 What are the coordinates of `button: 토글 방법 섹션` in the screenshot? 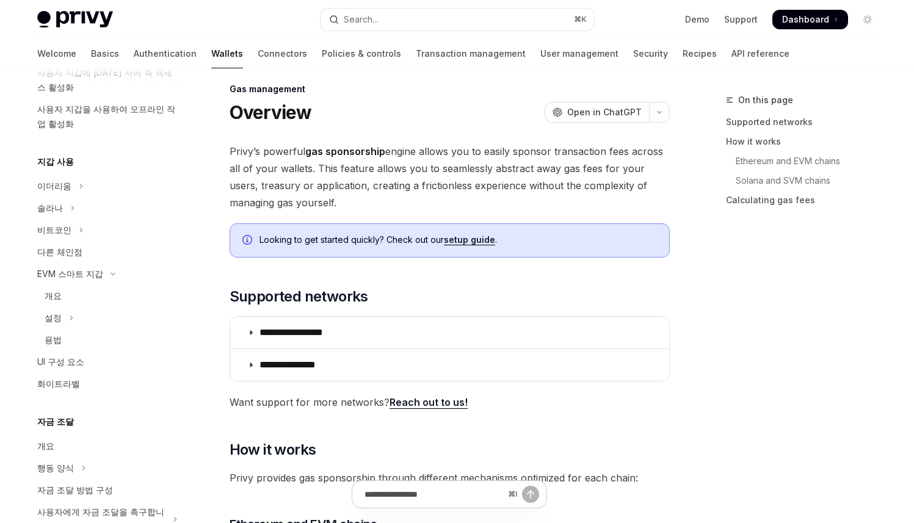 It's located at (106, 468).